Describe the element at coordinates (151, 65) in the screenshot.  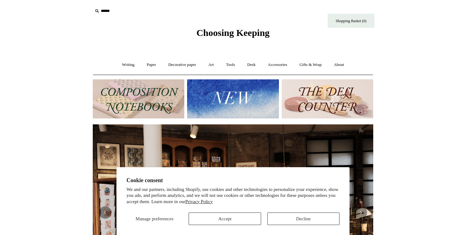
I see `a: Paper` at that location.